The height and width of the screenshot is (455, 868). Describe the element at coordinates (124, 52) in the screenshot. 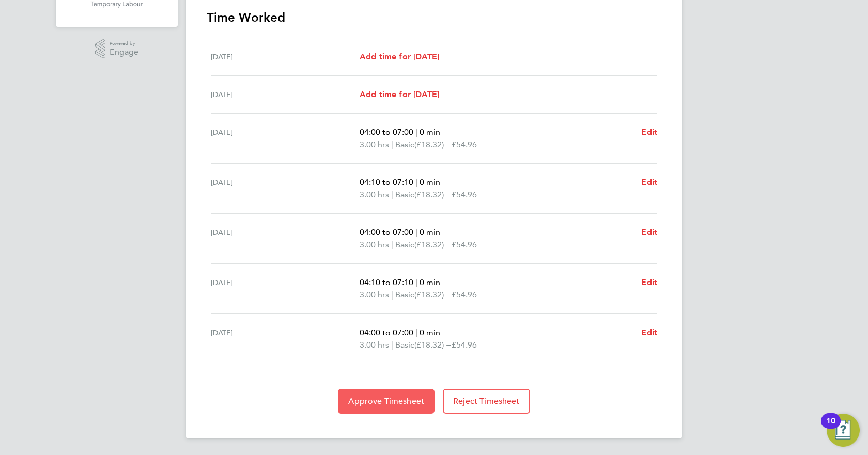

I see `span: Engage` at that location.